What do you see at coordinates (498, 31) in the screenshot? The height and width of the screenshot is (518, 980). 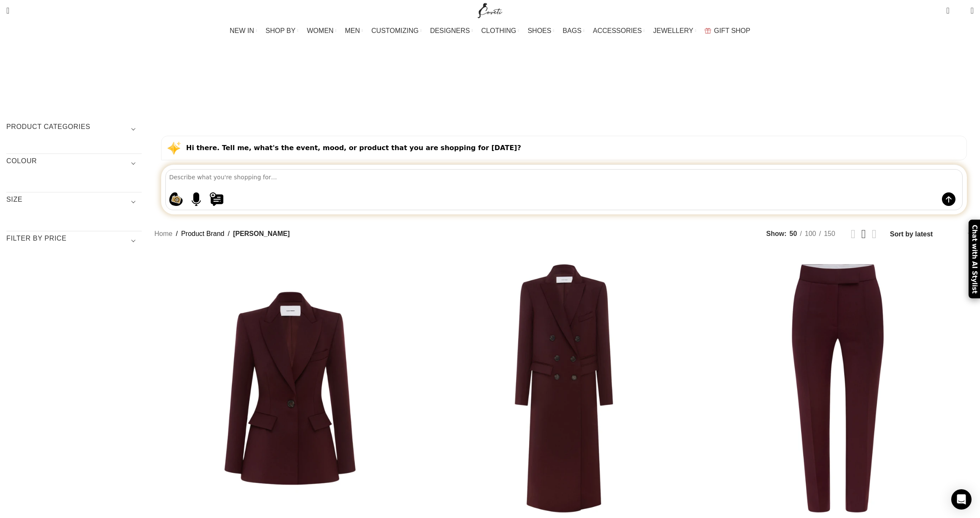 I see `span: CLOTHING` at bounding box center [498, 31].